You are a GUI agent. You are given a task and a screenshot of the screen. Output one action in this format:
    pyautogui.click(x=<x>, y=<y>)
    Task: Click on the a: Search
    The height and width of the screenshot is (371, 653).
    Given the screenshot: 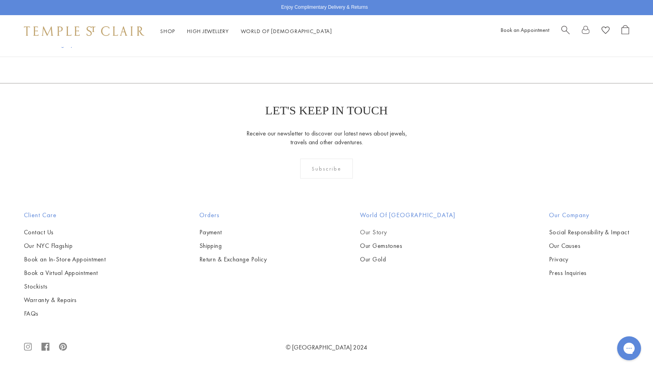 What is the action you would take?
    pyautogui.click(x=565, y=31)
    